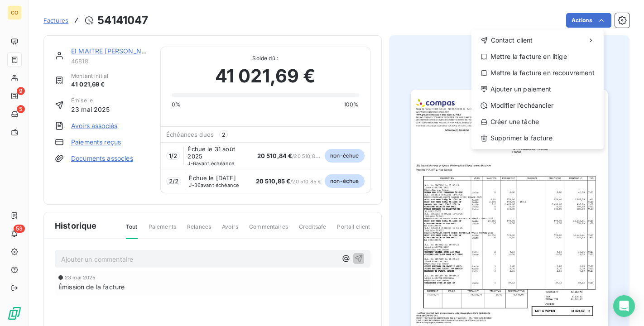 The height and width of the screenshot is (326, 644). I want to click on div: Modifier l’échéancier, so click(538, 106).